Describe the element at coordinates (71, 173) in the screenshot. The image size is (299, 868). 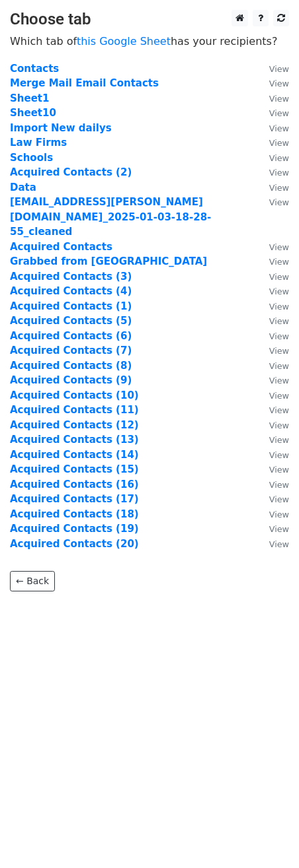
I see `a: Acquired Contacts (2)` at that location.